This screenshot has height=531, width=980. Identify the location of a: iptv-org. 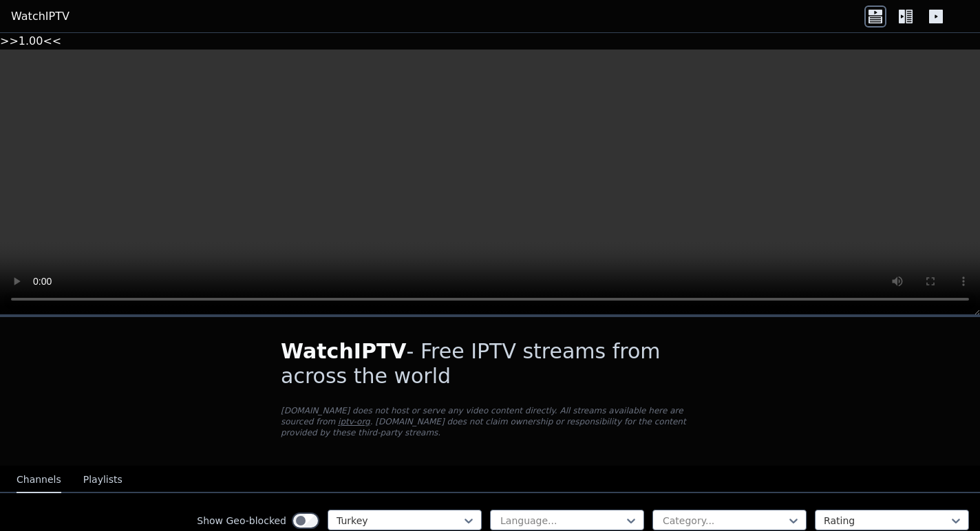
(354, 422).